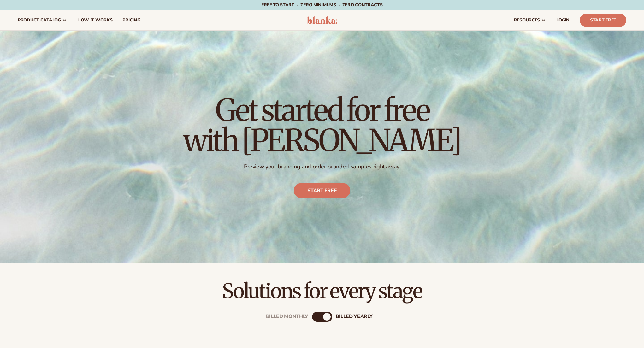 The height and width of the screenshot is (348, 644). What do you see at coordinates (131, 20) in the screenshot?
I see `a: pricing` at bounding box center [131, 20].